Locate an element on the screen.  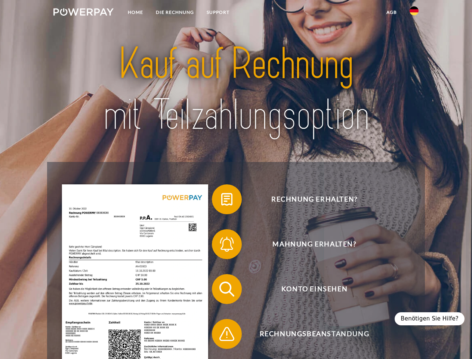
span: Rechnung erhalten? is located at coordinates (314, 199).